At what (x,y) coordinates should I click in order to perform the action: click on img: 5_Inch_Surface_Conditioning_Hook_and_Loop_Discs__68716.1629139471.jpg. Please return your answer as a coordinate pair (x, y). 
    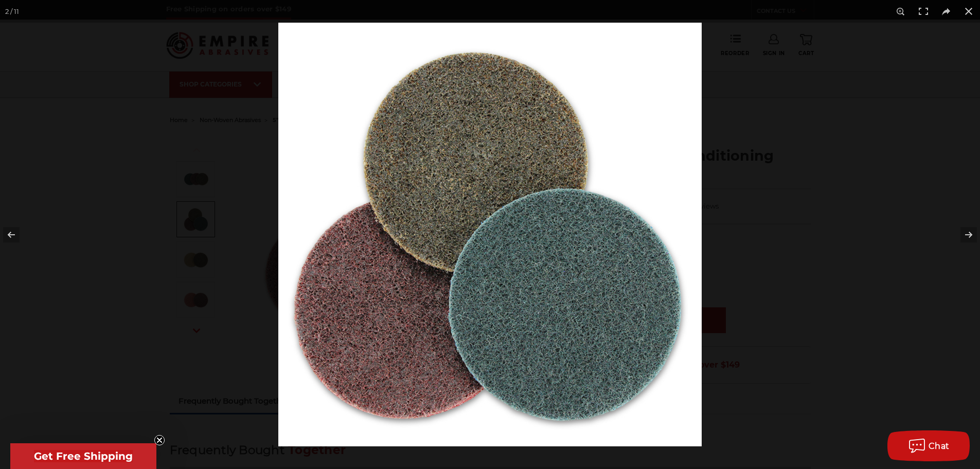
    Looking at the image, I should click on (490, 234).